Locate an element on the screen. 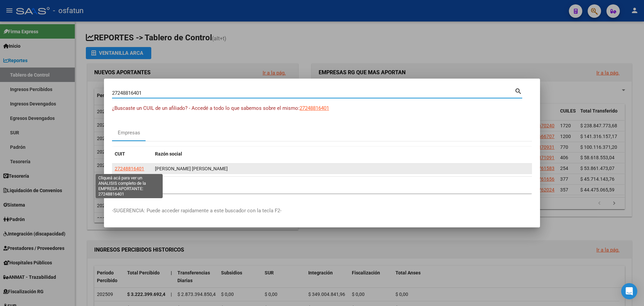 This screenshot has height=306, width=644. span: CUIT is located at coordinates (120, 154).